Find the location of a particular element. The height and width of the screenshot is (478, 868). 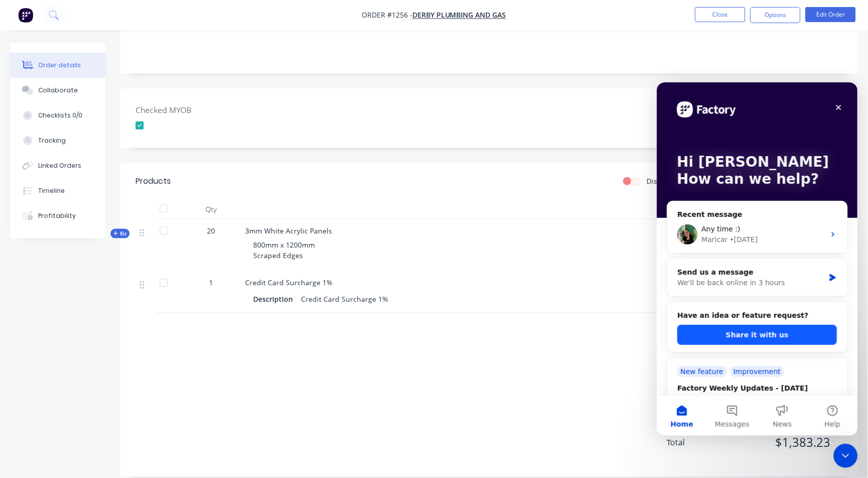

img: Factory is located at coordinates (26, 15).